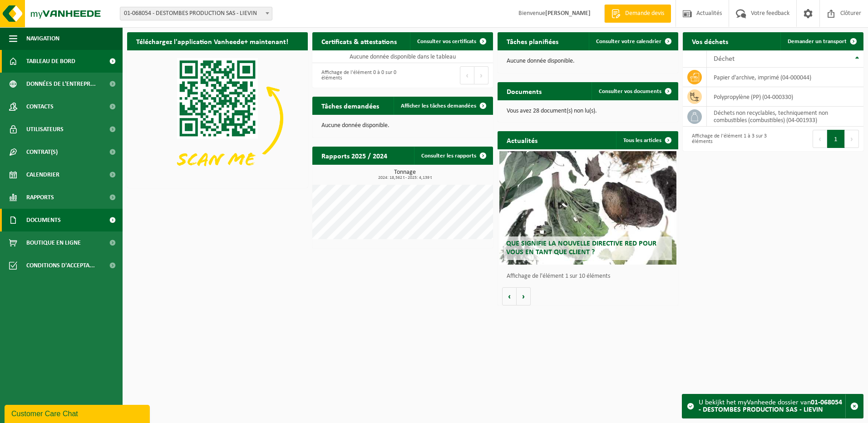  I want to click on span: Déchet, so click(724, 59).